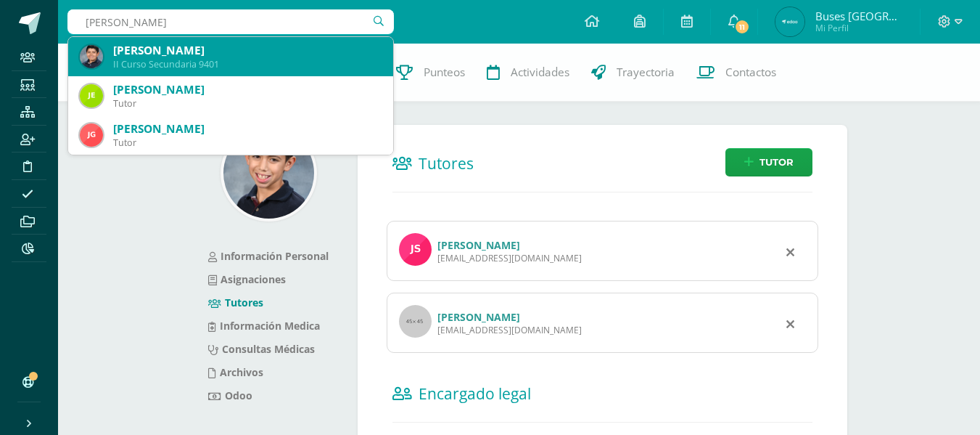 The height and width of the screenshot is (435, 980). What do you see at coordinates (230, 395) in the screenshot?
I see `a: Odoo` at bounding box center [230, 395].